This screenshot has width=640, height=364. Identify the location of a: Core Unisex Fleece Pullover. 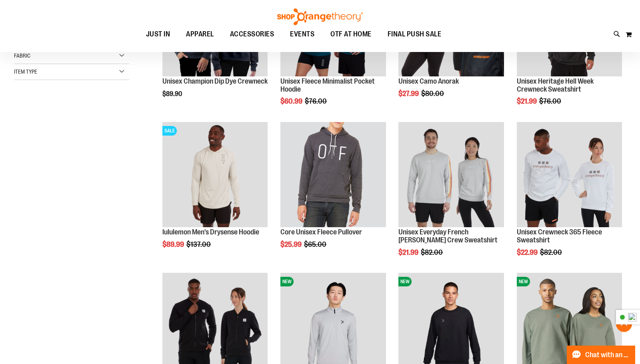
(321, 232).